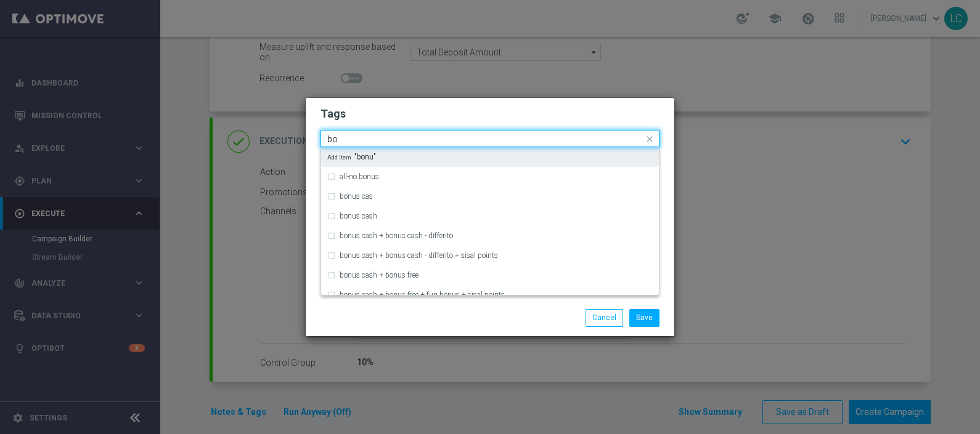 The image size is (980, 434). What do you see at coordinates (490, 276) in the screenshot?
I see `div: bonus cash + bonus free` at bounding box center [490, 276].